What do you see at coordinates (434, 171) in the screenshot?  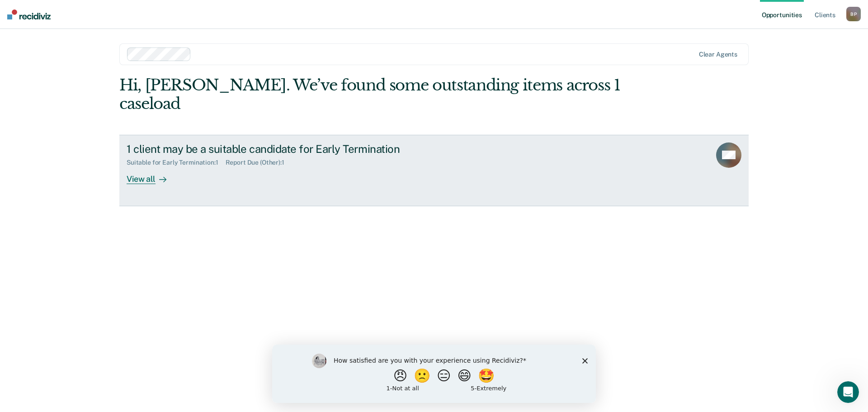 I see `a: 1 client may be a suitable candidate for Early TerminationSuitable for Early Termination:1Report ...` at bounding box center [434, 171].